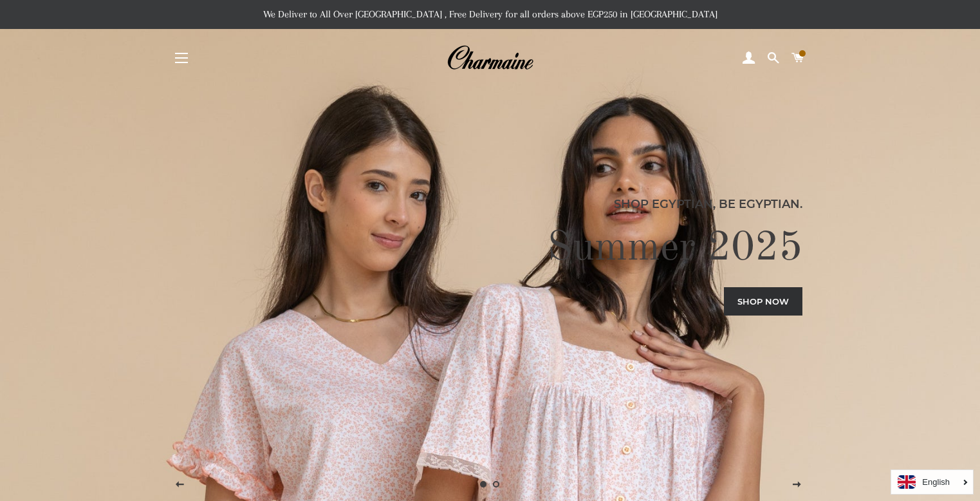 This screenshot has width=980, height=501. I want to click on a: English, so click(932, 481).